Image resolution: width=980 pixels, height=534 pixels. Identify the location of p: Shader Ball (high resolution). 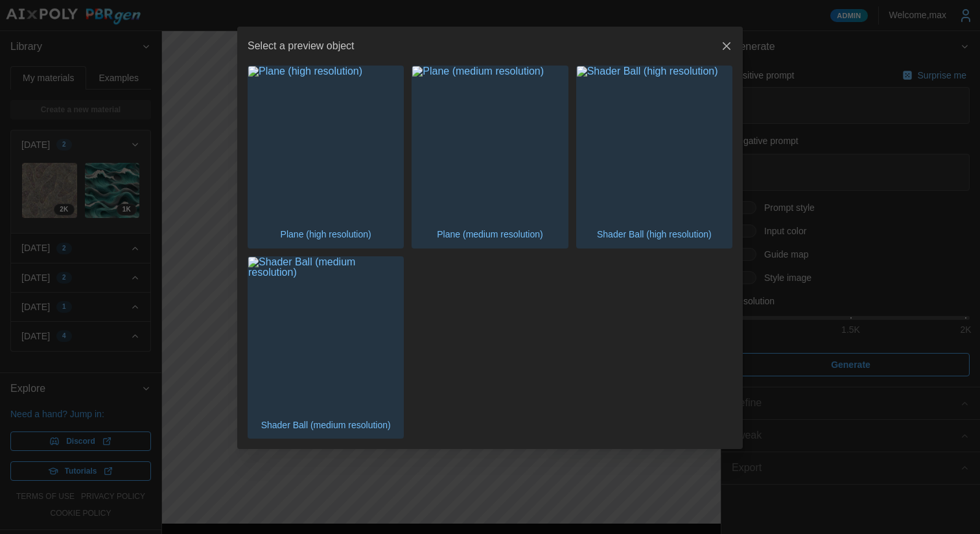
(654, 234).